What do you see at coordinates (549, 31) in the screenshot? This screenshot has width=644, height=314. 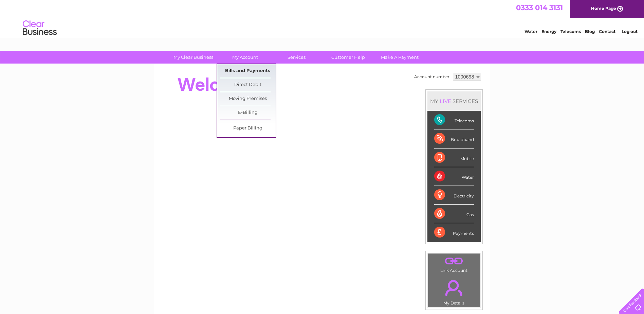 I see `a: Energy` at bounding box center [549, 31].